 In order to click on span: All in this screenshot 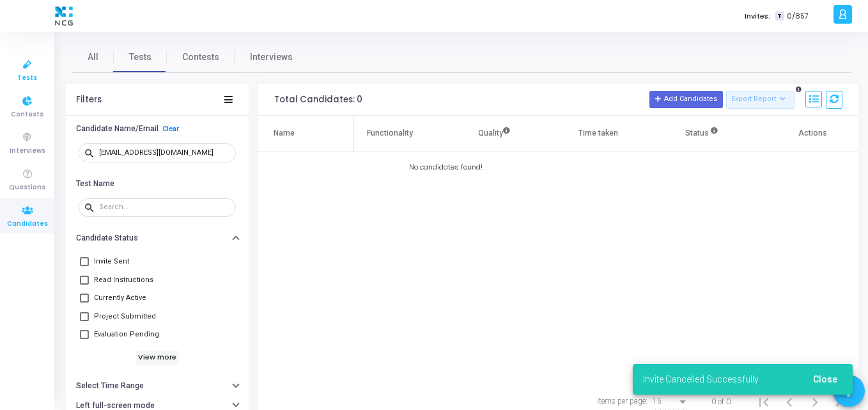, I will do `click(92, 57)`.